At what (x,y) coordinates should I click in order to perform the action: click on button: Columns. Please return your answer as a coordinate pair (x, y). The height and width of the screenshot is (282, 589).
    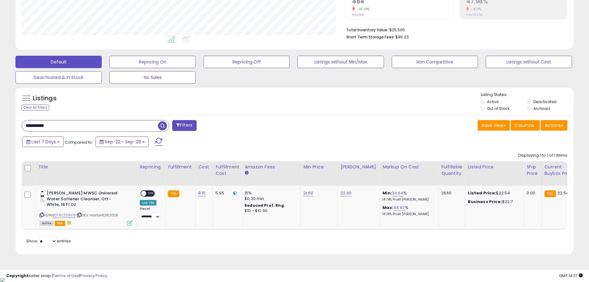
    Looking at the image, I should click on (525, 125).